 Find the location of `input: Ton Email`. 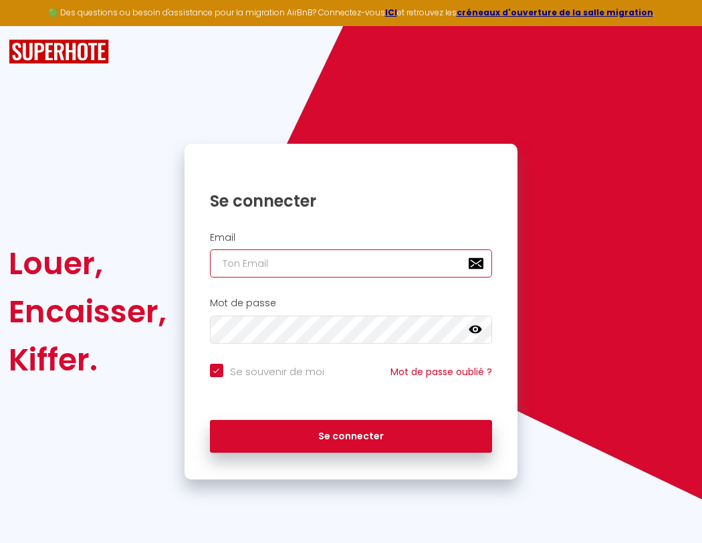

input: Ton Email is located at coordinates (351, 264).